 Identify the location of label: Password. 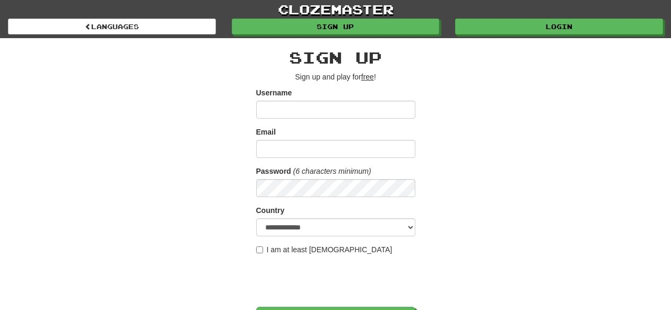
(274, 171).